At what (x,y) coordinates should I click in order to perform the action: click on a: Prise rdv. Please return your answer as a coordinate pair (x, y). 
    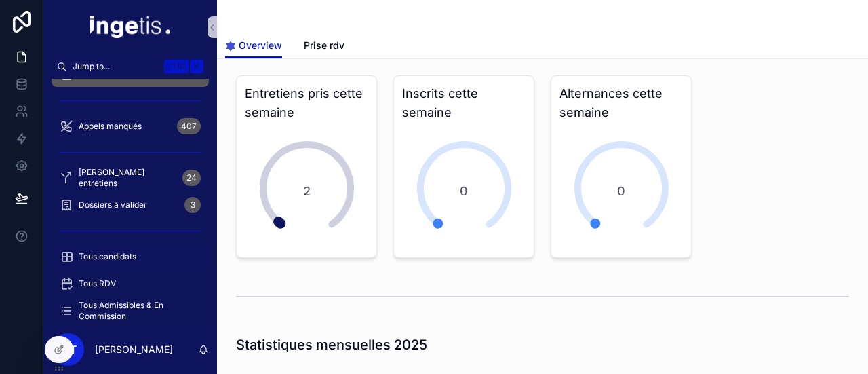
    Looking at the image, I should click on (325, 47).